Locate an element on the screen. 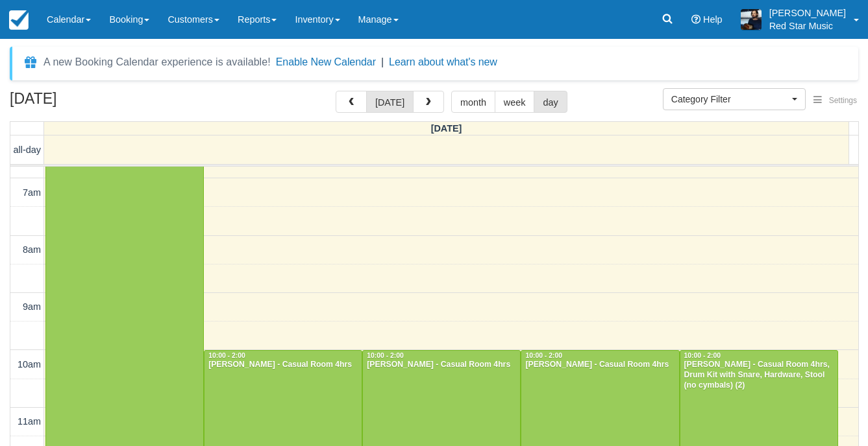  span: 7am is located at coordinates (32, 193).